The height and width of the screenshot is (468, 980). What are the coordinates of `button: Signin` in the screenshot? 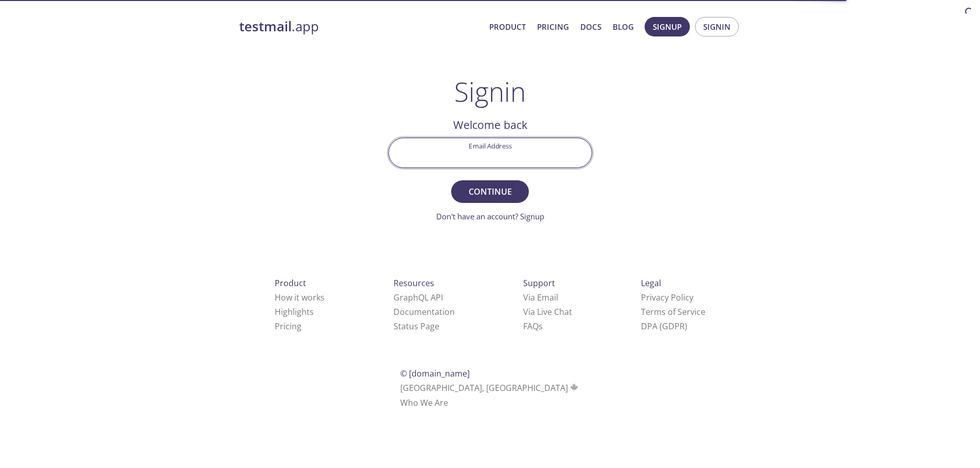 It's located at (717, 27).